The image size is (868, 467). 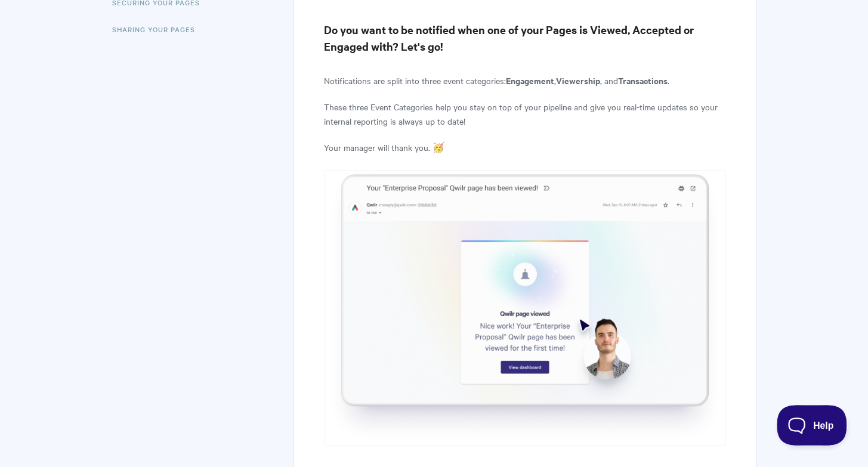 I want to click on p: Notifications are split into three event categories: , , and ., so click(x=524, y=81).